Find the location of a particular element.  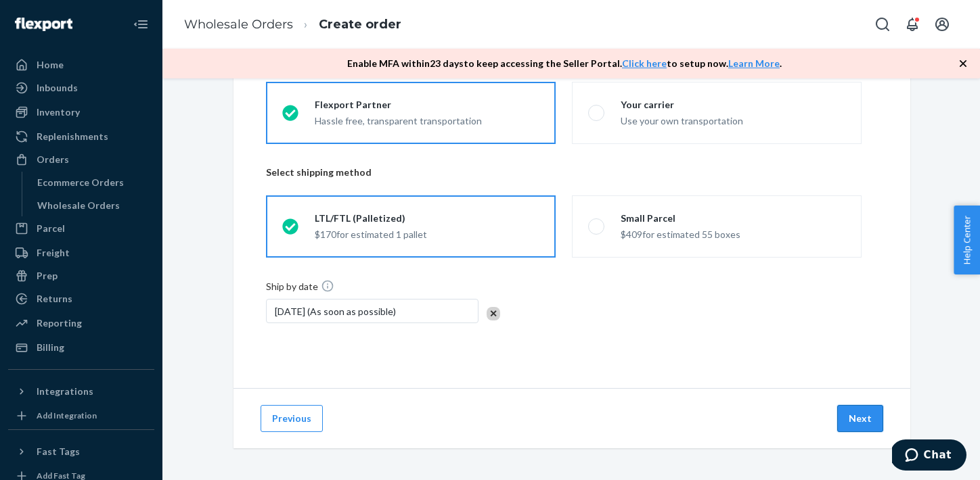

div: Wholesale Orders is located at coordinates (79, 206).